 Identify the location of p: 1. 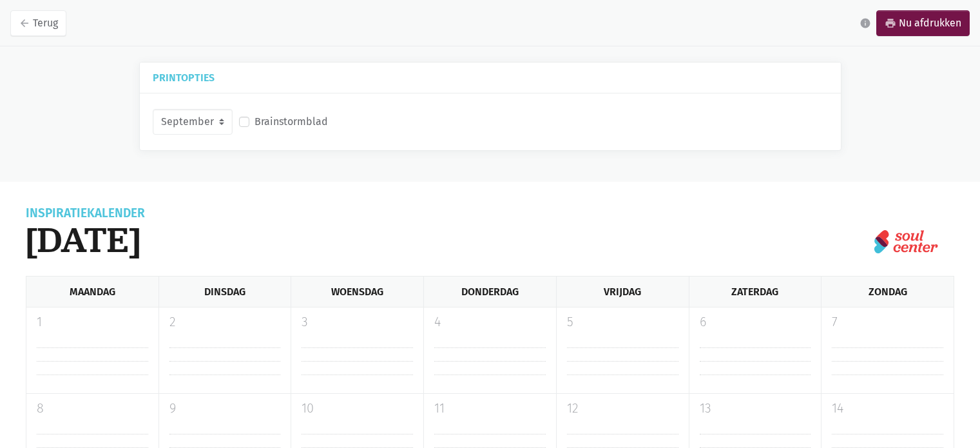
(92, 322).